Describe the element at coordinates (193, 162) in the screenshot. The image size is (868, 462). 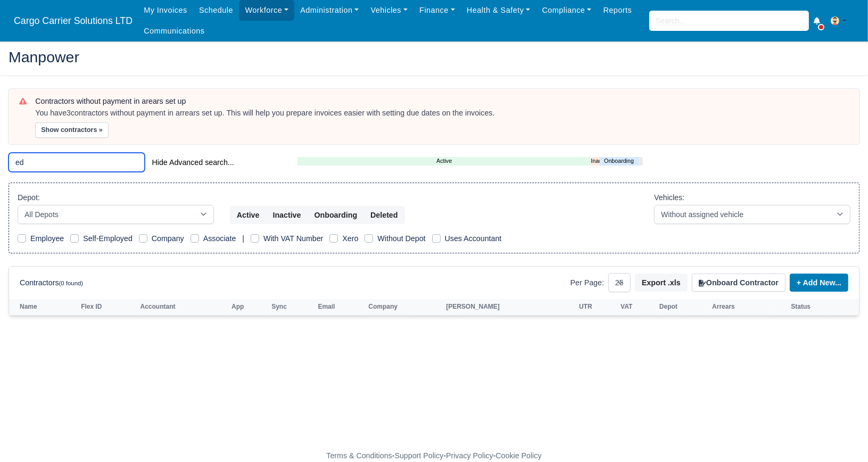
I see `button: Hide Advanced search...` at that location.